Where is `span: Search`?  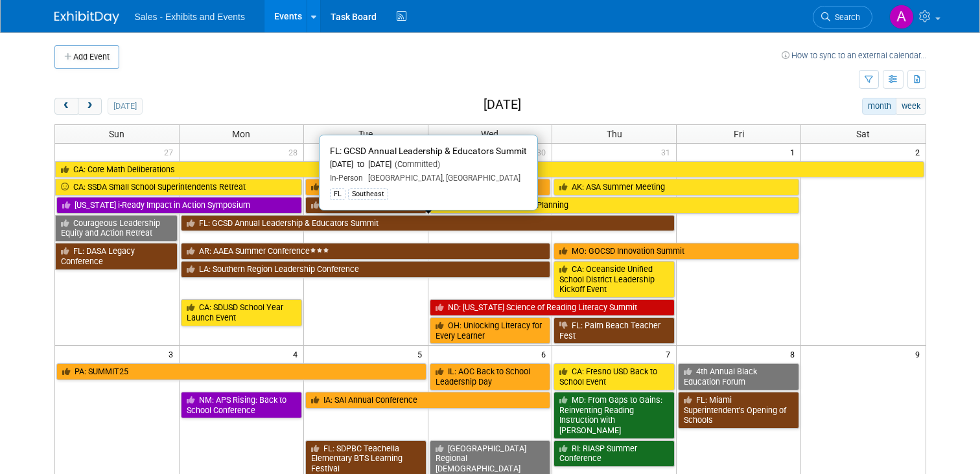
span: Search is located at coordinates (845, 17).